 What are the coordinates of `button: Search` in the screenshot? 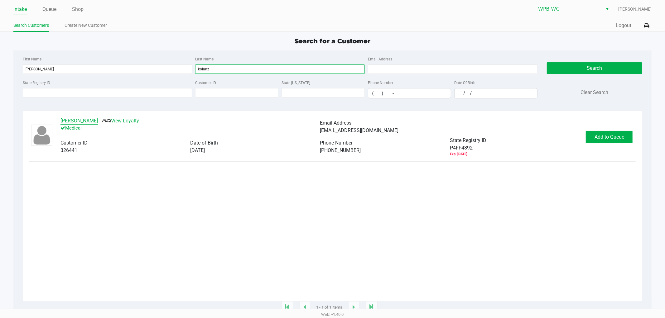 It's located at (594, 68).